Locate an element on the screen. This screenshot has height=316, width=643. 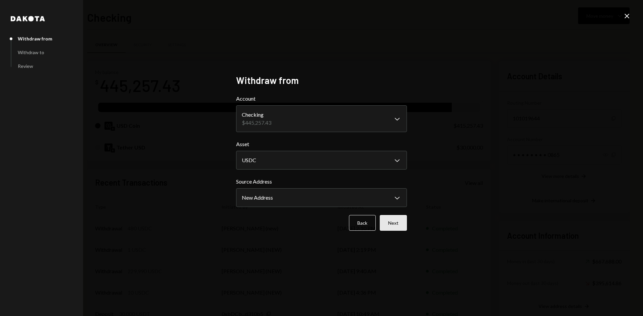
button: Account is located at coordinates (321, 119).